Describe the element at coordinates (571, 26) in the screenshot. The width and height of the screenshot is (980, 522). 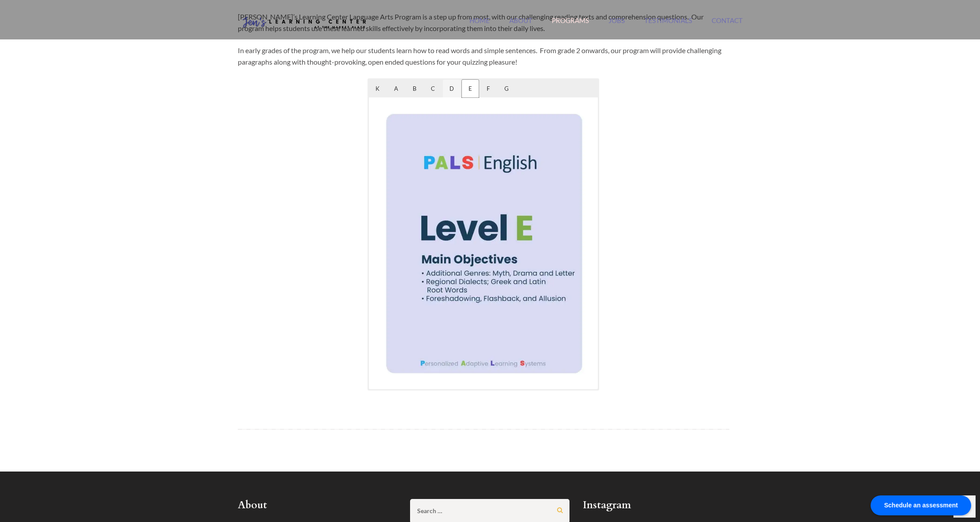
I see `a: Programs` at that location.